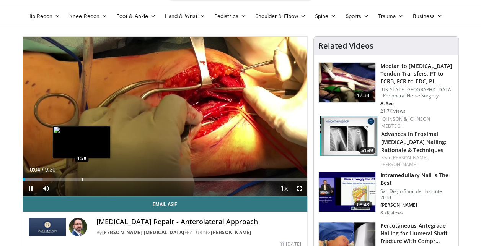 This screenshot has width=481, height=246. What do you see at coordinates (35, 170) in the screenshot?
I see `span: 0:04` at bounding box center [35, 170].